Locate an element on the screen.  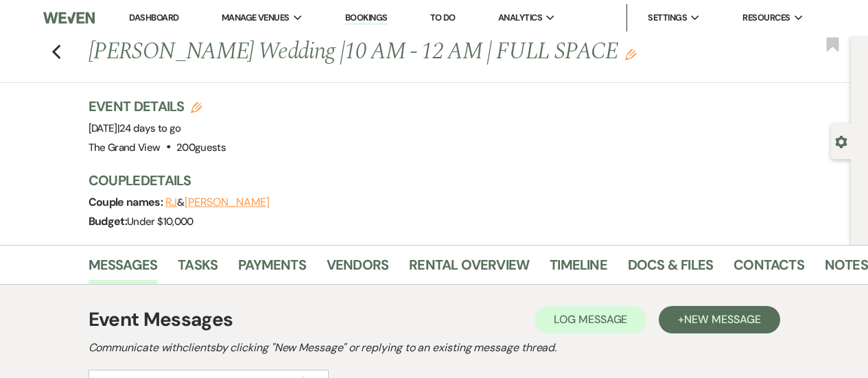
a: To Do is located at coordinates (442, 17).